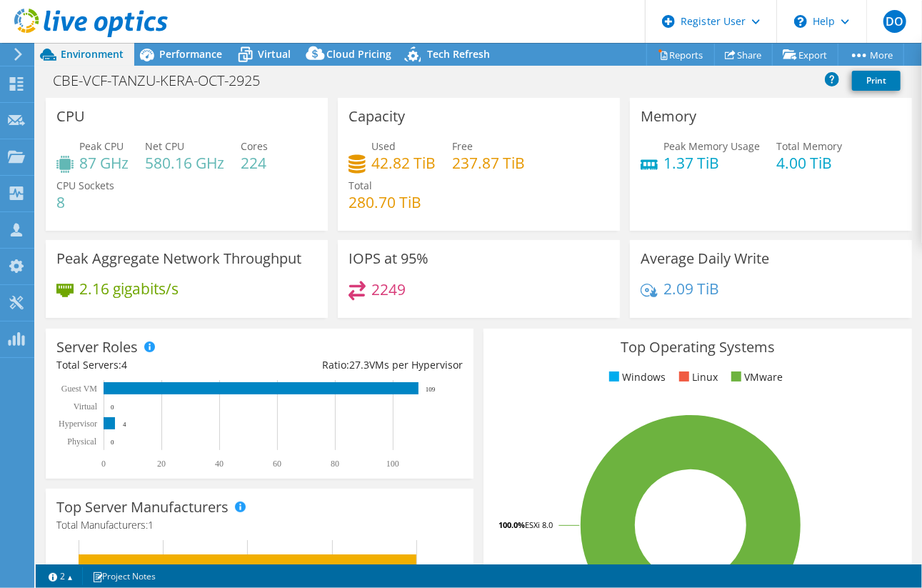 The height and width of the screenshot is (588, 922). I want to click on li: Linux, so click(697, 377).